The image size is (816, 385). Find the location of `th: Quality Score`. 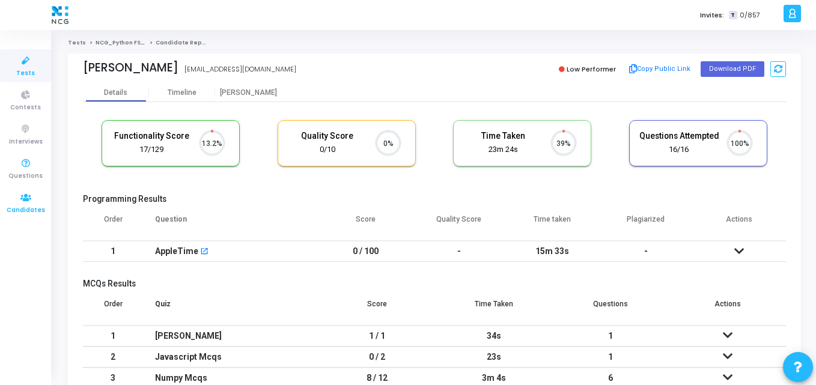

th: Quality Score is located at coordinates (459, 224).